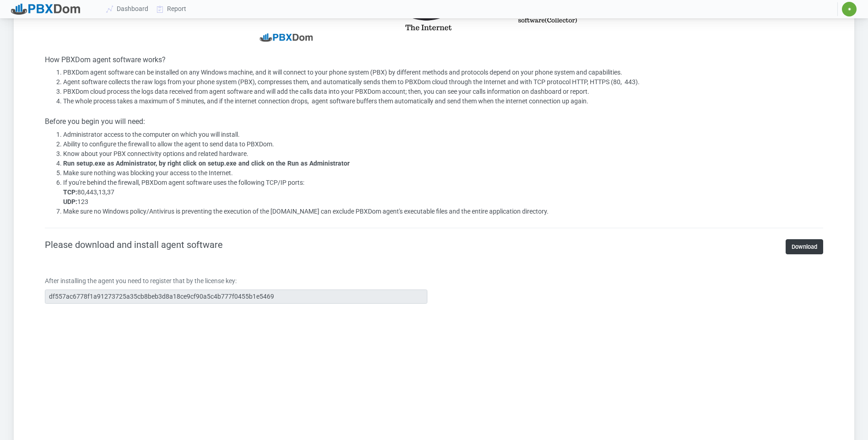 The height and width of the screenshot is (440, 868). What do you see at coordinates (443, 72) in the screenshot?
I see `li: PBXDom agent software can be installed on any Windows machine, and it will connect to your phone ...` at bounding box center [443, 72].